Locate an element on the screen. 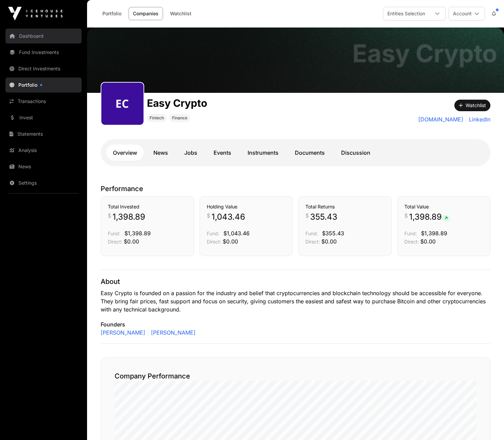 This screenshot has height=440, width=504. img: Easy Crypto is located at coordinates (296, 60).